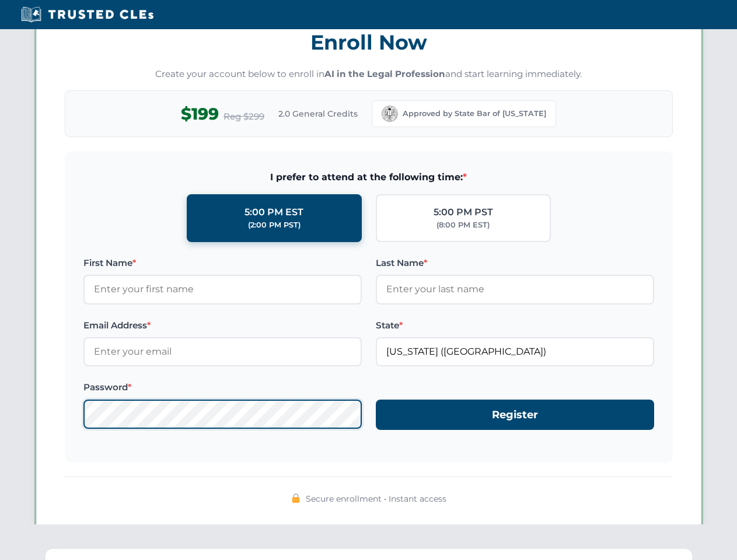 The height and width of the screenshot is (560, 737). Describe the element at coordinates (384, 74) in the screenshot. I see `strong: AI in the Legal Profession` at that location.